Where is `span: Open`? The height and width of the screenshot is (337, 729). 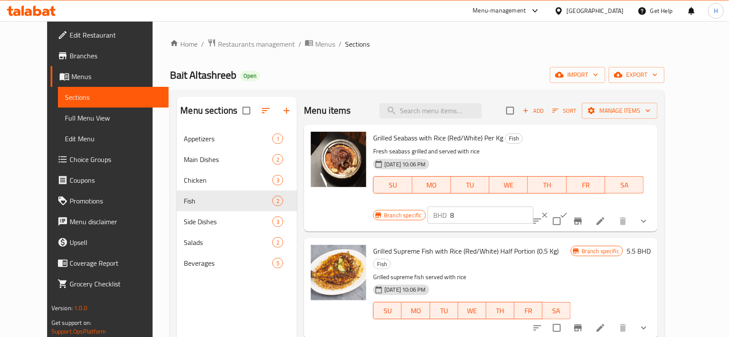 span: Open is located at coordinates (250, 76).